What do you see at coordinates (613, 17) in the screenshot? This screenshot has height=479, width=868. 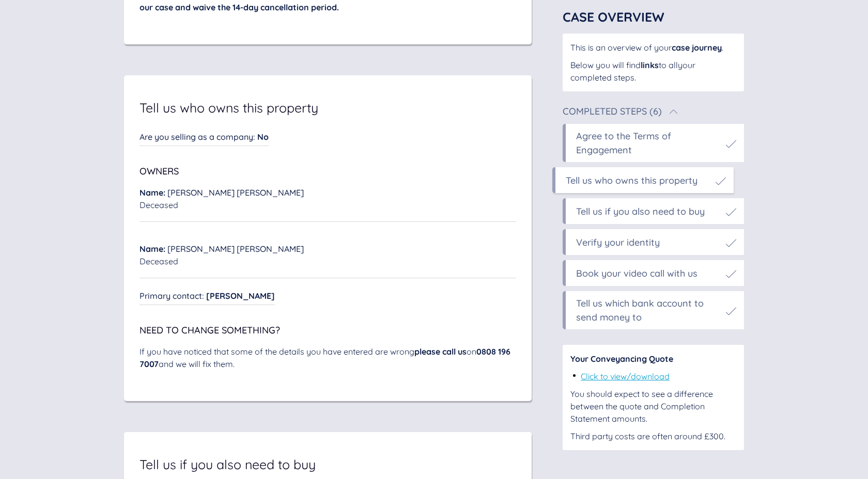 I see `span: Case Overview` at bounding box center [613, 17].